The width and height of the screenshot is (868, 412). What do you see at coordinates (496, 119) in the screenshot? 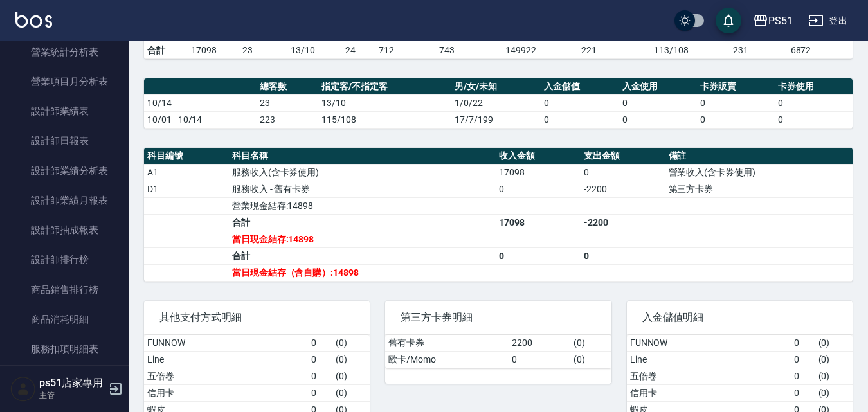
I see `td: 17/7/199` at bounding box center [496, 119].